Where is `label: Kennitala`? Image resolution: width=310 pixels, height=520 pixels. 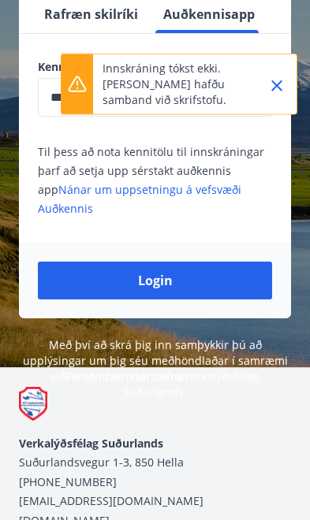 label: Kennitala is located at coordinates (154, 67).